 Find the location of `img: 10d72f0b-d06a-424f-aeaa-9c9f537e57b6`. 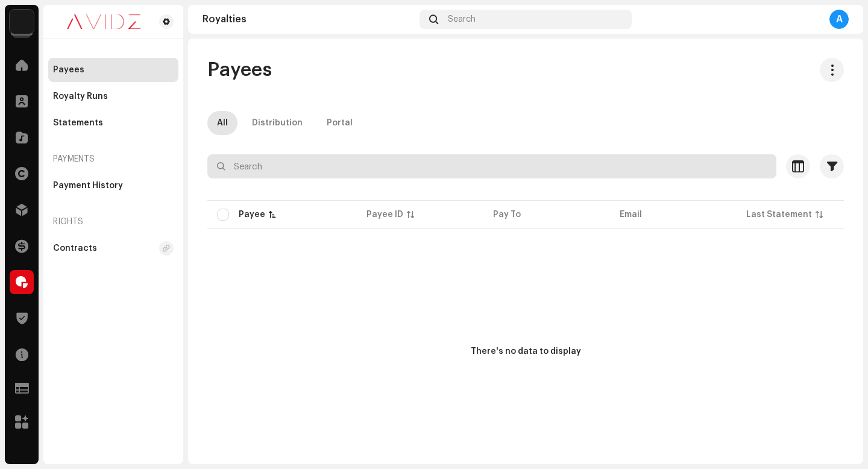

img: 10d72f0b-d06a-424f-aeaa-9c9f537e57b6 is located at coordinates (22, 22).